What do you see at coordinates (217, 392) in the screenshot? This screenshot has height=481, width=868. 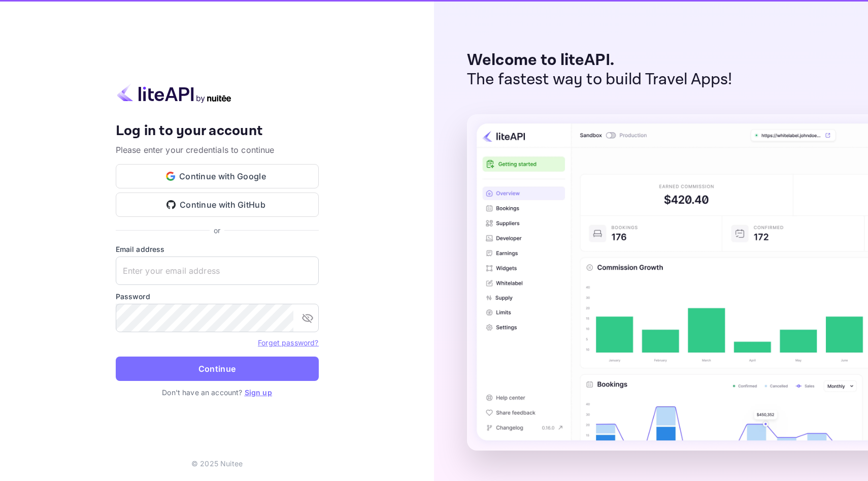 I see `p: Don't have an account?` at bounding box center [217, 392].